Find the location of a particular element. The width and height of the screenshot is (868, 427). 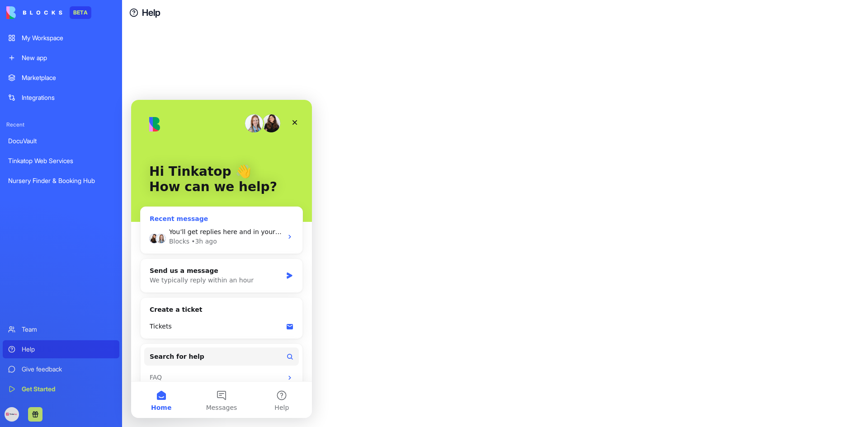

a: My Workspace is located at coordinates (61, 38).